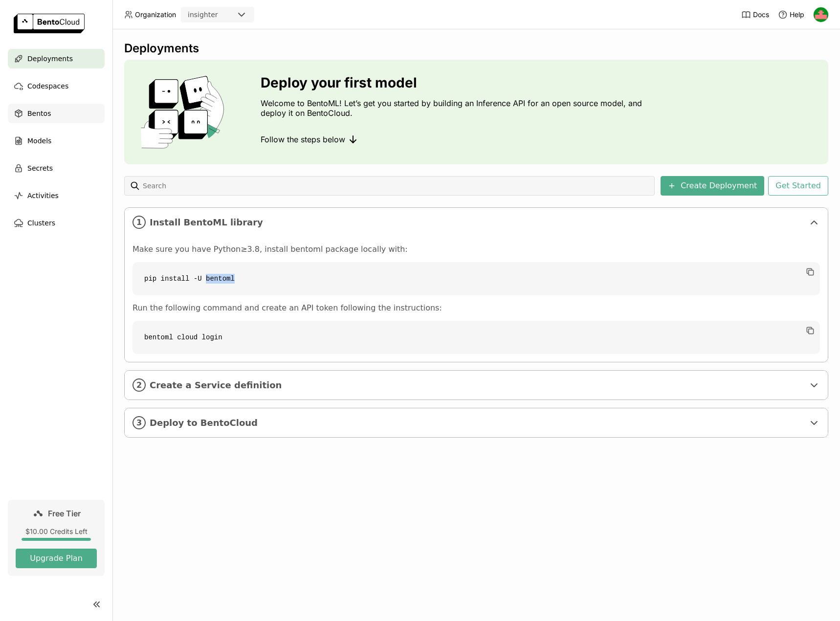  Describe the element at coordinates (139, 423) in the screenshot. I see `i: 3` at that location.